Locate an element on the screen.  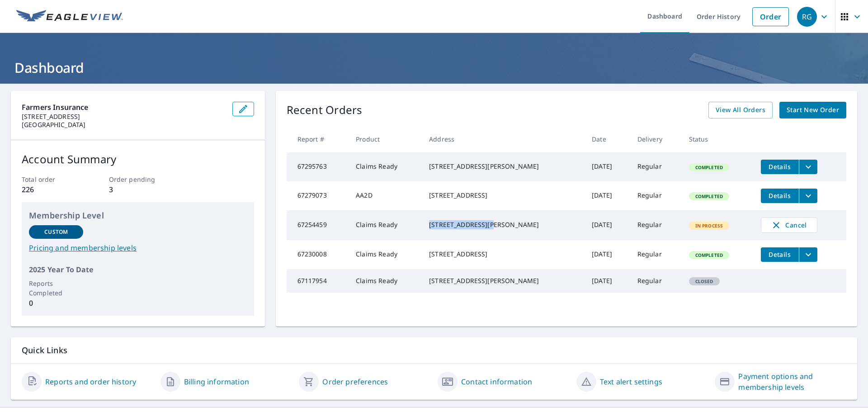
button: detailsBtn-67295763 is located at coordinates (780, 166).